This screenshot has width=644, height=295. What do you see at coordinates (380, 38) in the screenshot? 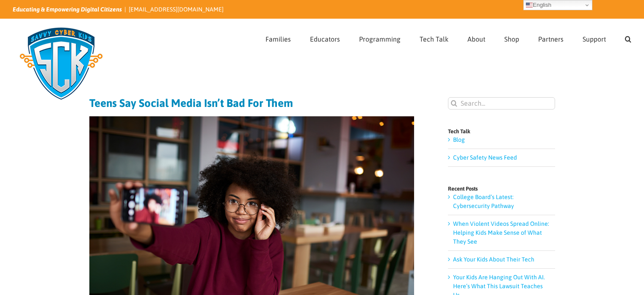
I see `a: Programming` at bounding box center [380, 38].